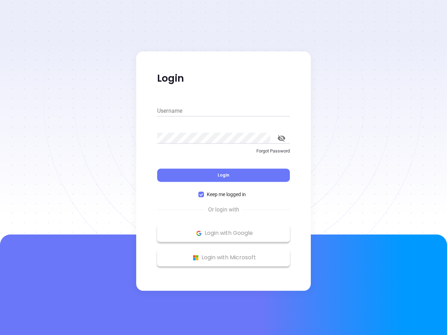  What do you see at coordinates (223, 175) in the screenshot?
I see `button: Login` at bounding box center [223, 175].